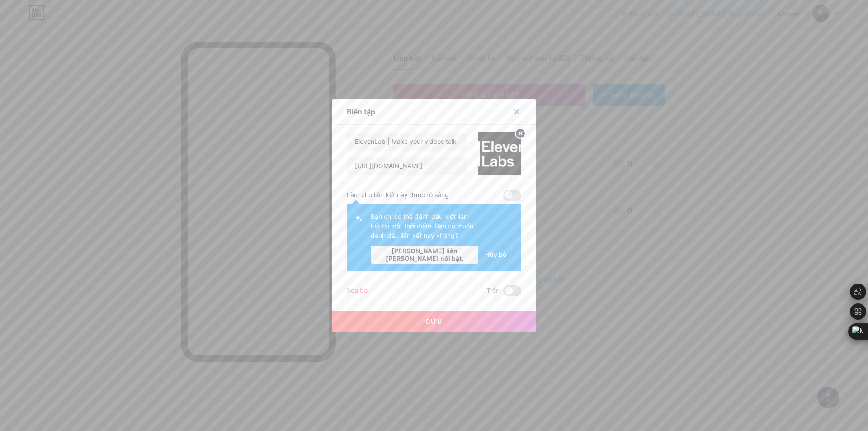  Describe the element at coordinates (434, 321) in the screenshot. I see `font: Cứu` at that location.